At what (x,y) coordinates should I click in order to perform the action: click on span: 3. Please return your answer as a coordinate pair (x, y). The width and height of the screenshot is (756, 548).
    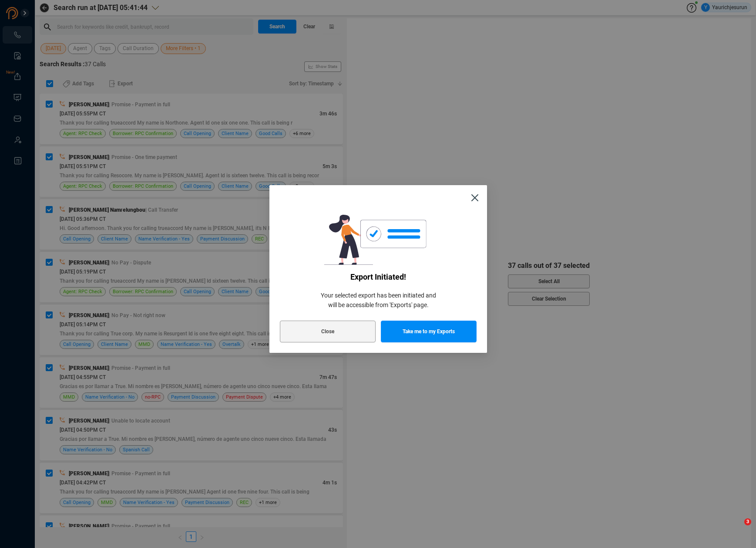
    Looking at the image, I should click on (748, 522).